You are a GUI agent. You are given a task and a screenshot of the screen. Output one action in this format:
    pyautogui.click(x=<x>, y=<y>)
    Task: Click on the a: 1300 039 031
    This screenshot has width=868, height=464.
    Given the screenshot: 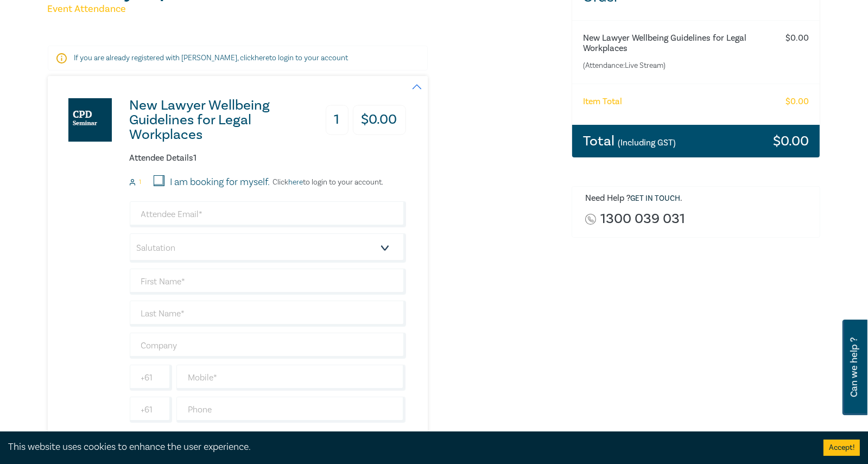 What is the action you would take?
    pyautogui.click(x=643, y=218)
    